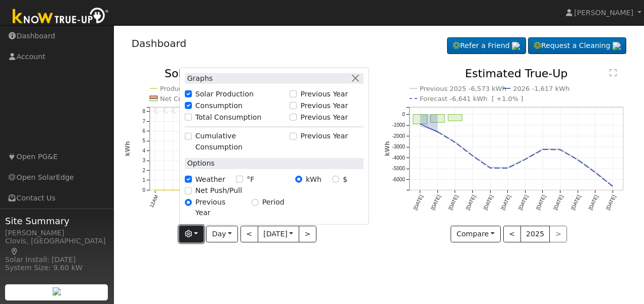  What do you see at coordinates (56, 221) in the screenshot?
I see `span: Site Summary` at bounding box center [56, 221].